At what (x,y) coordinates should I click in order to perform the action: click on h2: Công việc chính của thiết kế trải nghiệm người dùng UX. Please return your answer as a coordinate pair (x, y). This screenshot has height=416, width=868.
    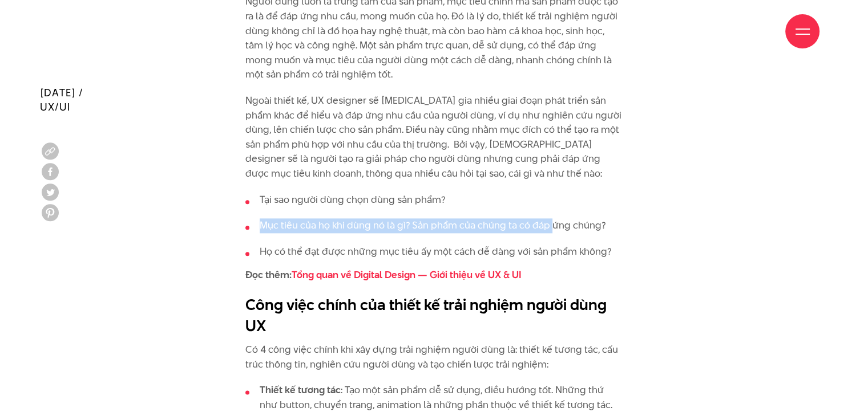
    Looking at the image, I should click on (433, 315).